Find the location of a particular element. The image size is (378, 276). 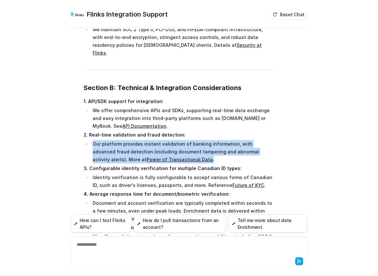

li: We offer comprehensive APIs and SDKs, supporting real-time data exchange and easy integration int... is located at coordinates (182, 118).